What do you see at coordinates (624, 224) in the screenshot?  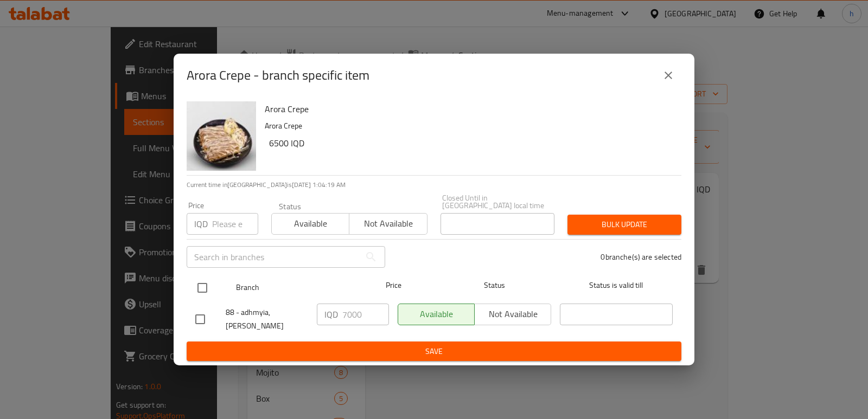 I see `button: Bulk update` at bounding box center [624, 224].